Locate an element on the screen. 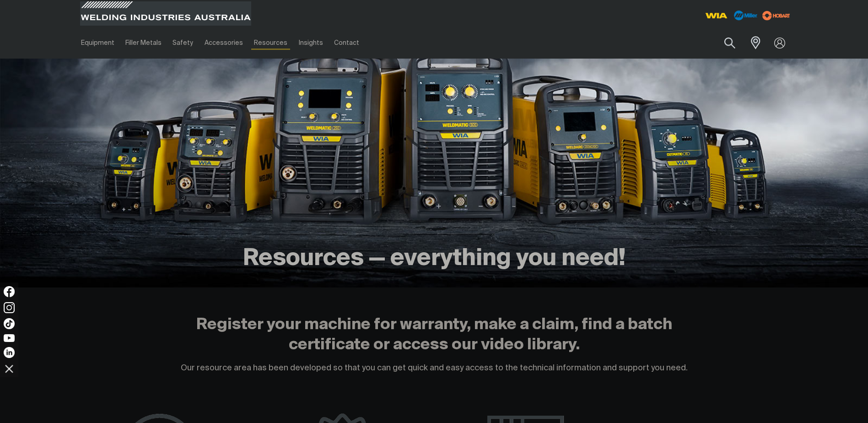 The width and height of the screenshot is (868, 423). input: Product name or item number... is located at coordinates (723, 43).